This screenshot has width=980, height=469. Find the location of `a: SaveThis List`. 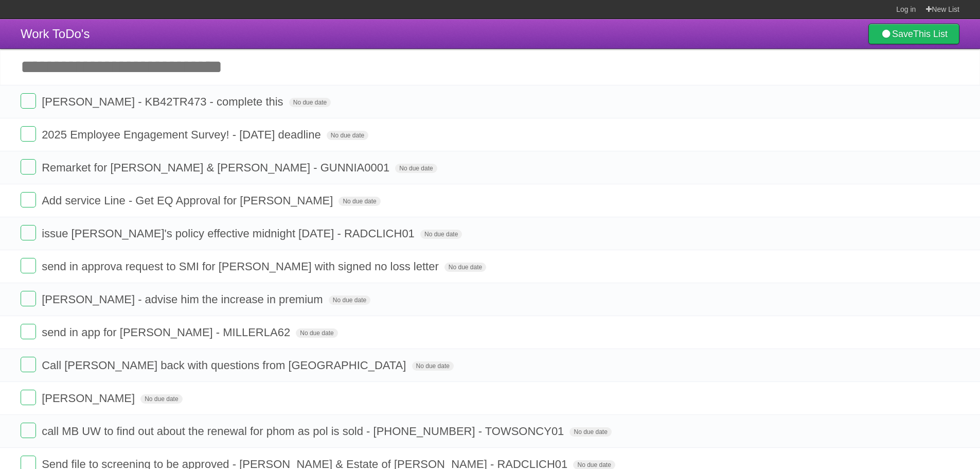

a: SaveThis List is located at coordinates (913, 34).